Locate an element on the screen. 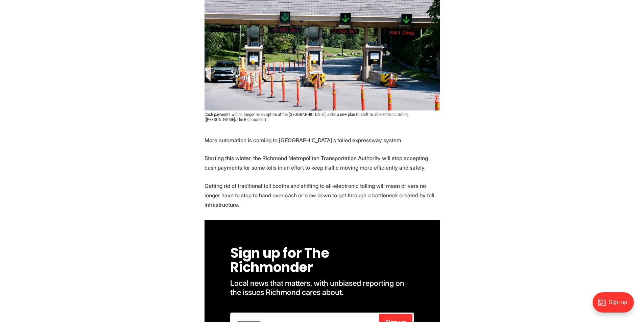  p: Getting rid of traditional toll booths and shifting to all-electronic tolling will mean drivers n... is located at coordinates (322, 195).